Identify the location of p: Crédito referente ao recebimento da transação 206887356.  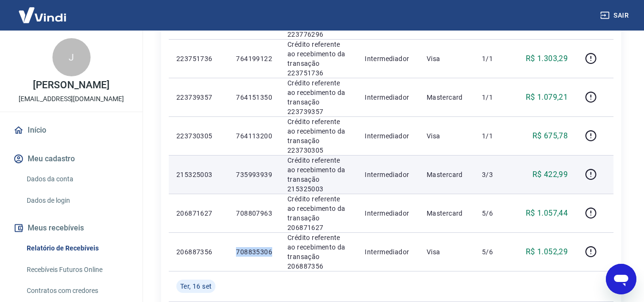
(319, 252).